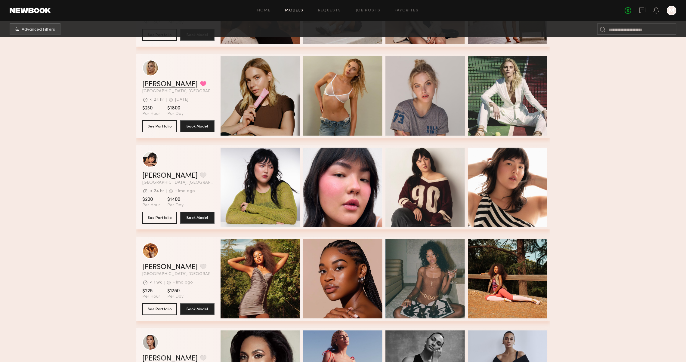 The width and height of the screenshot is (686, 362). What do you see at coordinates (151, 108) in the screenshot?
I see `span: $230` at bounding box center [151, 108].